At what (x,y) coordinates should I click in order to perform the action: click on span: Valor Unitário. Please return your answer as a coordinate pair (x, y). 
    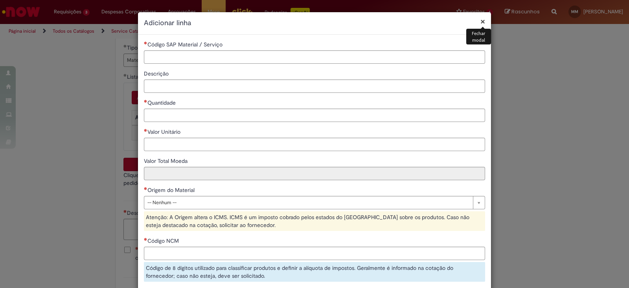
    Looking at the image, I should click on (165, 132).